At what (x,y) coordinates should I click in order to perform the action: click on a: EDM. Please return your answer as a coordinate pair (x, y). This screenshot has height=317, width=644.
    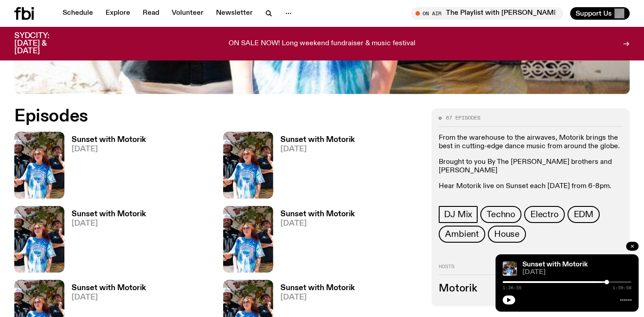
    Looking at the image, I should click on (583, 214).